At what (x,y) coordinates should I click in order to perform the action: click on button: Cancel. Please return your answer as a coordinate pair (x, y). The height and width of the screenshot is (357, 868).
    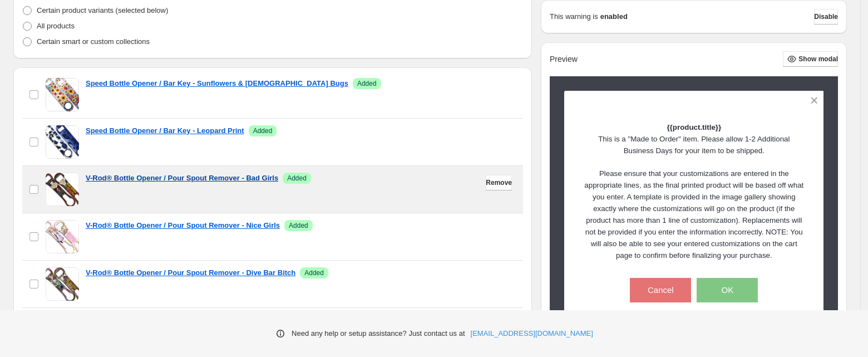
    Looking at the image, I should click on (661, 290).